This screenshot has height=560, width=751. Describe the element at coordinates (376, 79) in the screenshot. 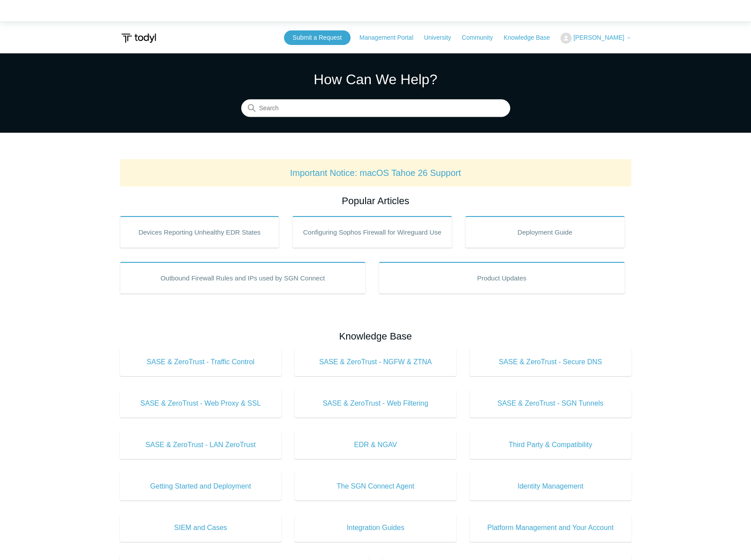

I see `h1: How Can We Help?` at that location.